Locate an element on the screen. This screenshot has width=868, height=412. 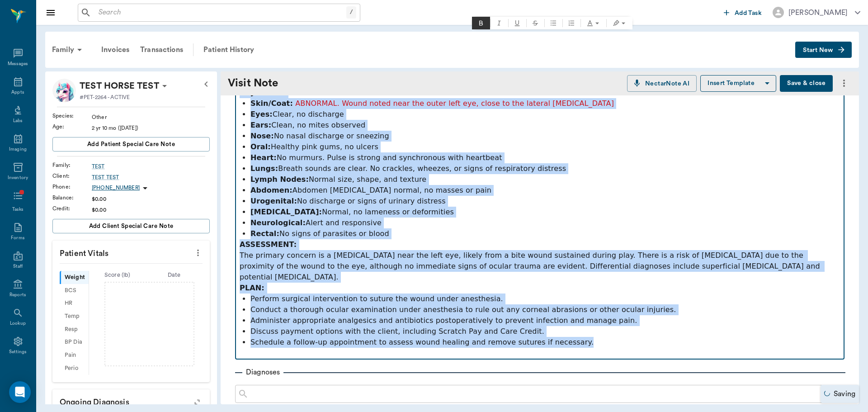
p: Breath sounds are clear. No crackles, wheezes, or signs of respiratory distress is located at coordinates (545, 169).